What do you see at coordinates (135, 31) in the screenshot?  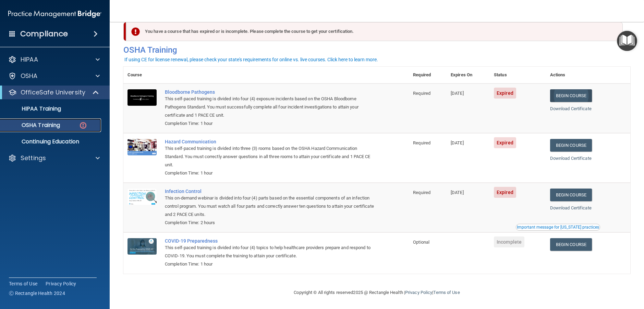 I see `img: exclamation-circle-solid-danger.72ef9ffc.png` at bounding box center [135, 31].